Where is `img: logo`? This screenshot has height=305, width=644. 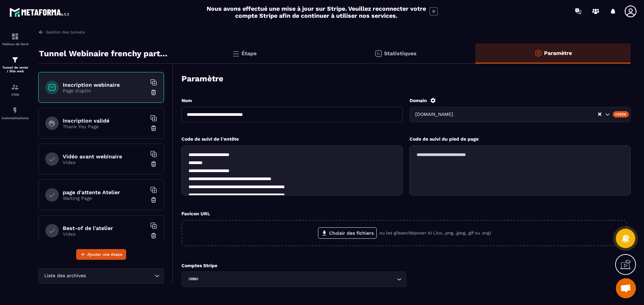
img: logo is located at coordinates (39, 12).